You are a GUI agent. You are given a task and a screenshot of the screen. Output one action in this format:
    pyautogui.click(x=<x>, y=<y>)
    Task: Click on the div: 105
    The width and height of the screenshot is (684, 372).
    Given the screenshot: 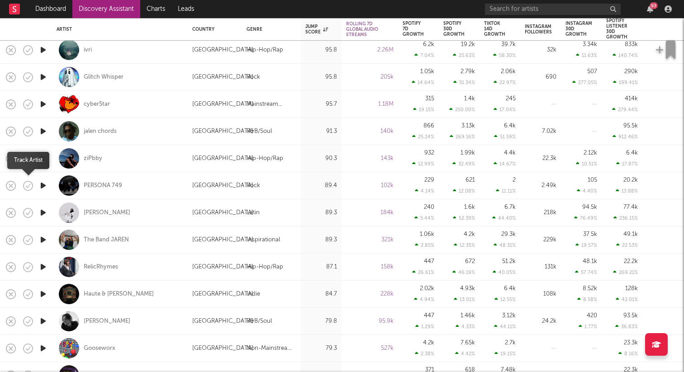 What is the action you would take?
    pyautogui.click(x=592, y=180)
    